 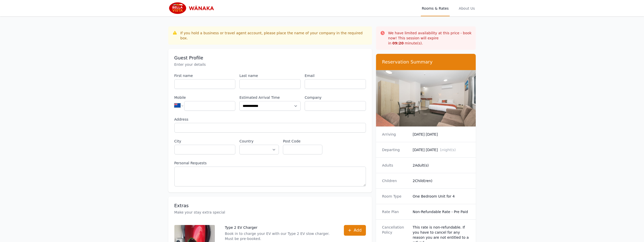 What do you see at coordinates (442, 165) in the screenshot?
I see `dd: 2 Adult(s)` at bounding box center [442, 165].